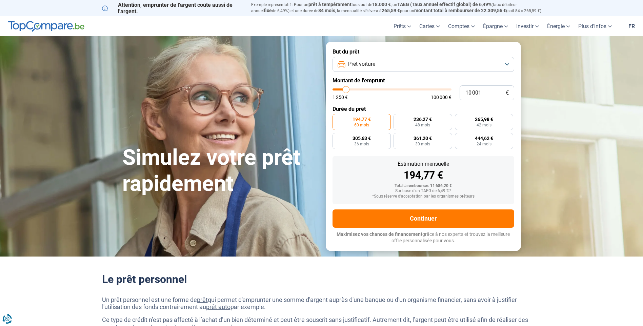 Image resolution: width=643 pixels, height=326 pixels. Describe the element at coordinates (423, 119) in the screenshot. I see `span: 236,27 €` at that location.